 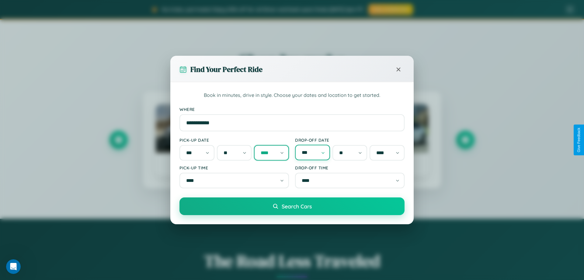 I want to click on label: Pick-up Time, so click(x=234, y=167).